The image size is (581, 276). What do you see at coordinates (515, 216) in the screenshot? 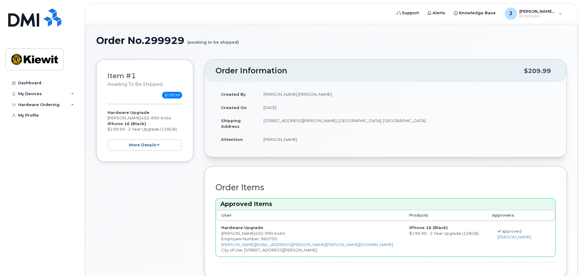
I see `th: Approvers` at bounding box center [515, 216].